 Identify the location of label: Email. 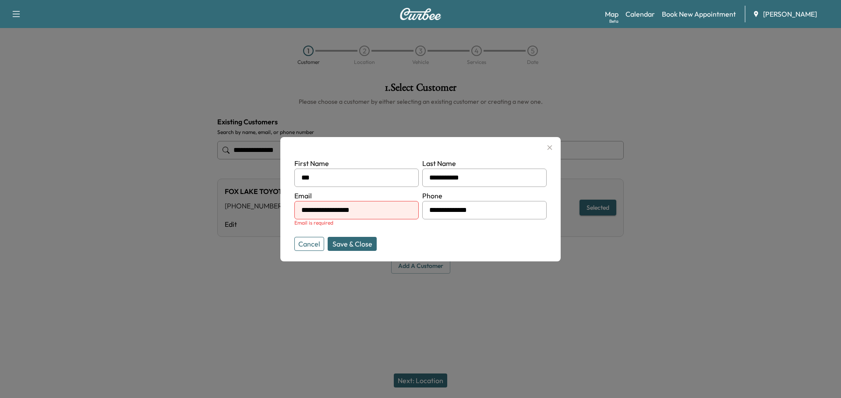
(303, 196).